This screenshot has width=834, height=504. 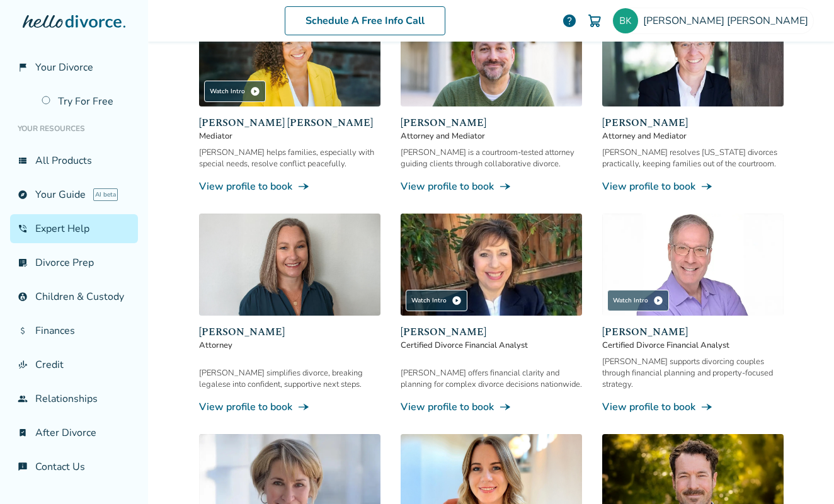 I want to click on span: flag_2, so click(x=23, y=67).